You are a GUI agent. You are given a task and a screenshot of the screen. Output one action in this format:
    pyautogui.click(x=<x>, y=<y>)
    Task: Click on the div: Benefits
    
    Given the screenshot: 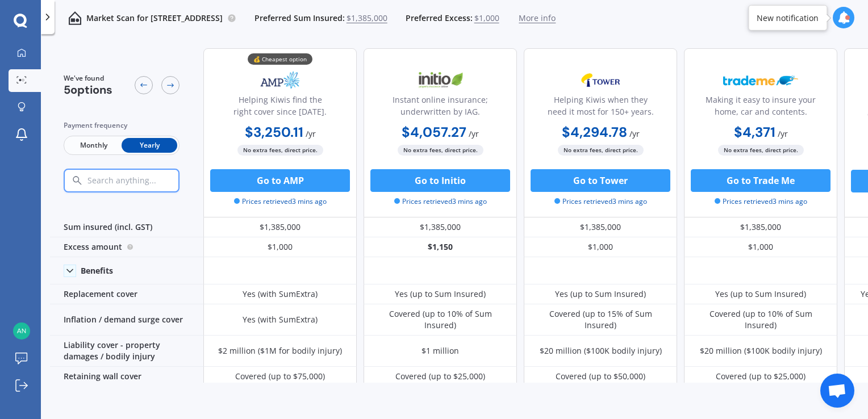 What is the action you would take?
    pyautogui.click(x=97, y=271)
    